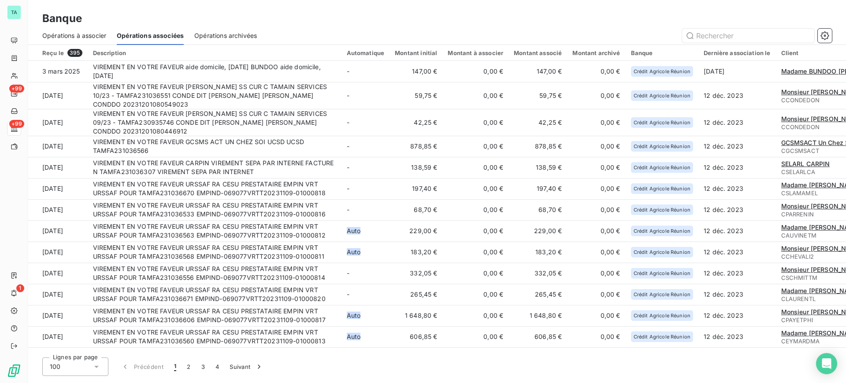 This screenshot has height=383, width=846. I want to click on td: VIREMENT EN VOTRE FAVEUR URSSAF RA CESU PRESTATAIRE EMPIN VRT URSSAF POUR TAMFA231036670 EMPIND-0..., so click(215, 189).